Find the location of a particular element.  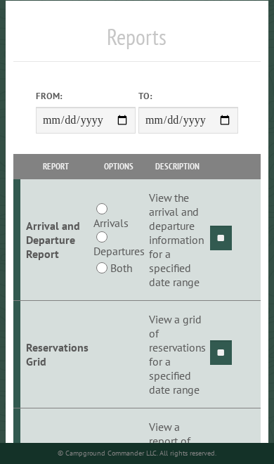

h1: Reports is located at coordinates (136, 42).